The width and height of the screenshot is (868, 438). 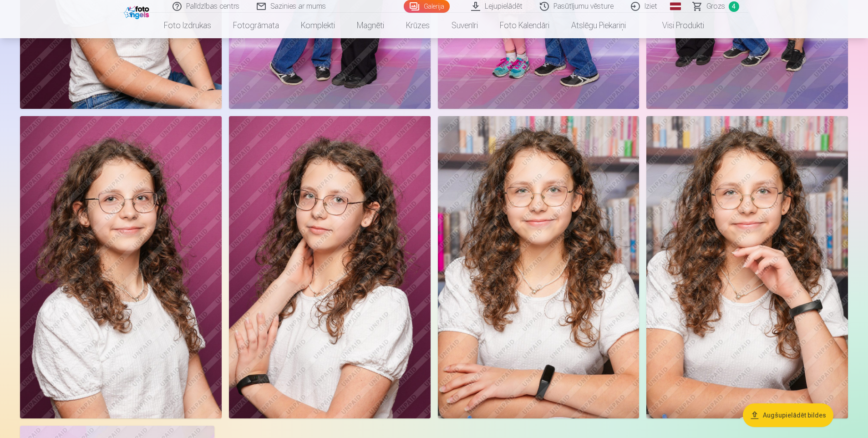 I want to click on a: Magnēti, so click(x=370, y=26).